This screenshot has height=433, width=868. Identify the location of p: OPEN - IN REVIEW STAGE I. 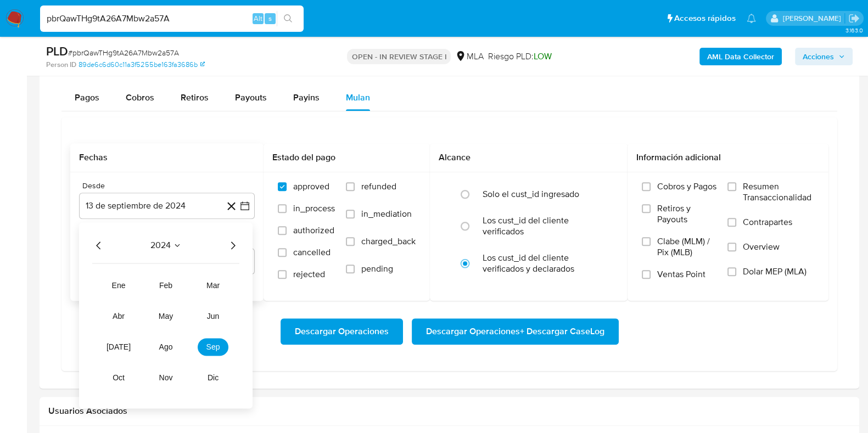
(399, 57).